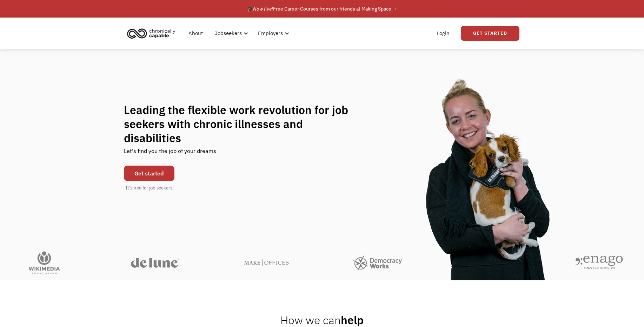  What do you see at coordinates (322, 9) in the screenshot?
I see `div: 🎓 Free Career Courses from our friends at Making Space →` at bounding box center [322, 9].